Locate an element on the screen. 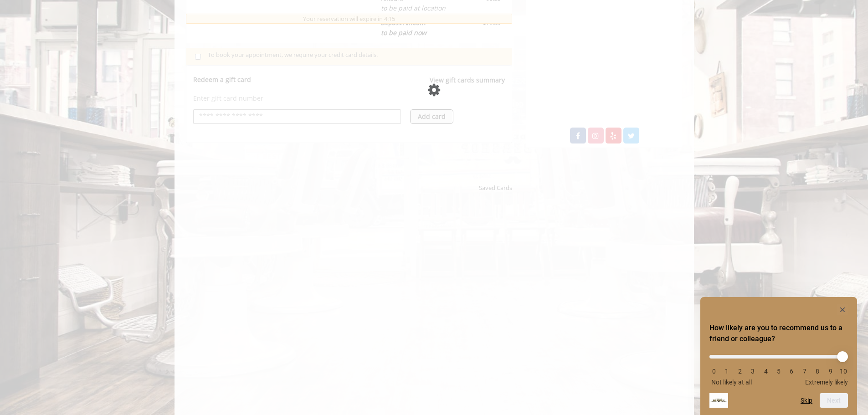 The height and width of the screenshot is (415, 868). li: 7 is located at coordinates (805, 371).